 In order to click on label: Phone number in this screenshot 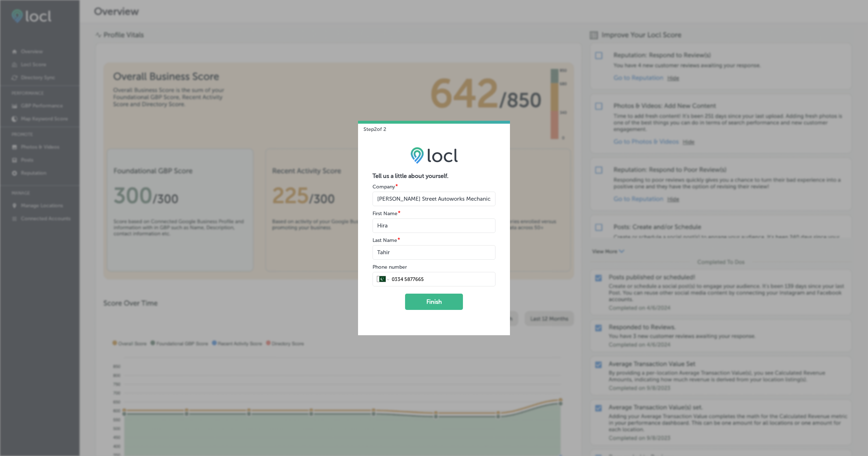, I will do `click(390, 267)`.